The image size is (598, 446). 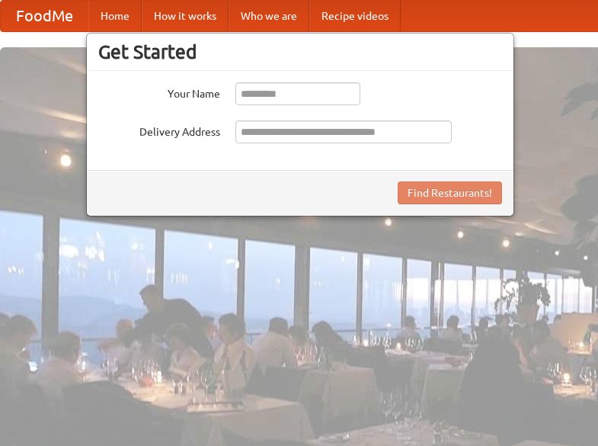 What do you see at coordinates (300, 52) in the screenshot?
I see `h3: Get Started` at bounding box center [300, 52].